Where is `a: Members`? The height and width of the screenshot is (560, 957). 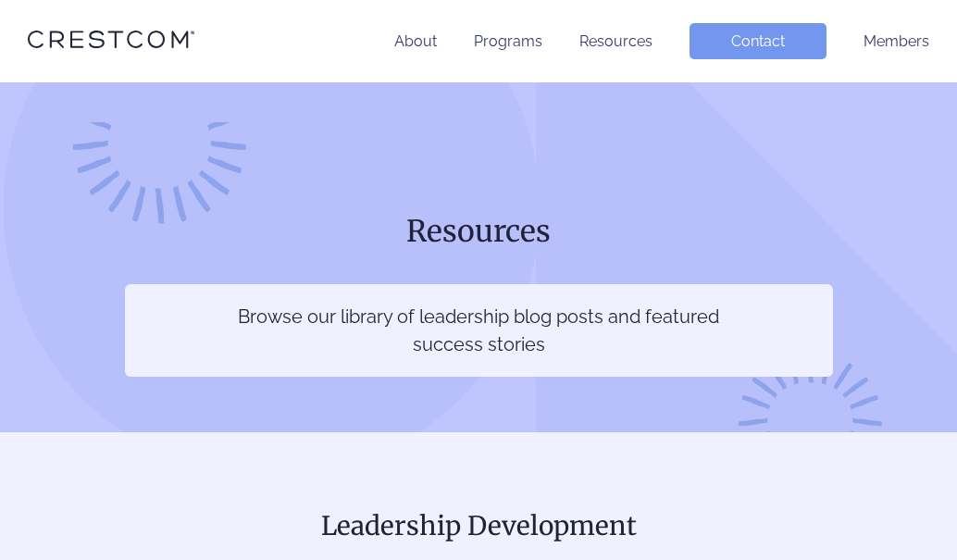
a: Members is located at coordinates (896, 40).